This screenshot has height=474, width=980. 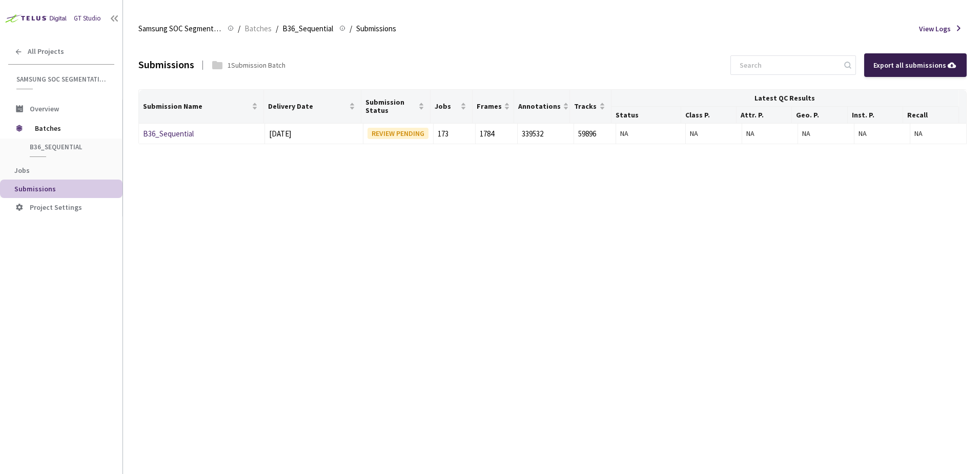 I want to click on span: Delivery Date, so click(x=308, y=106).